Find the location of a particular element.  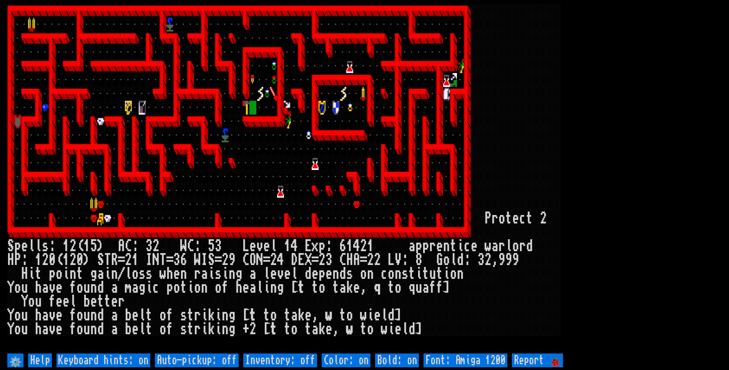

div: D is located at coordinates (294, 260).